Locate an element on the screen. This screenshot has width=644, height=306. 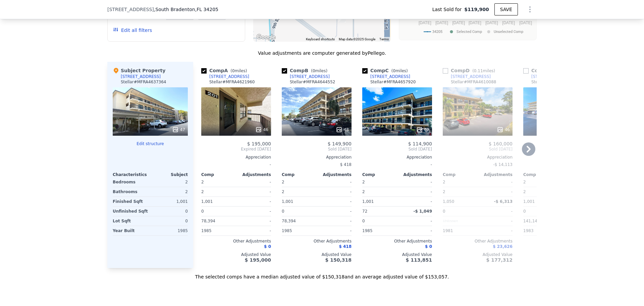
span: $ 177,312 is located at coordinates (500, 260).